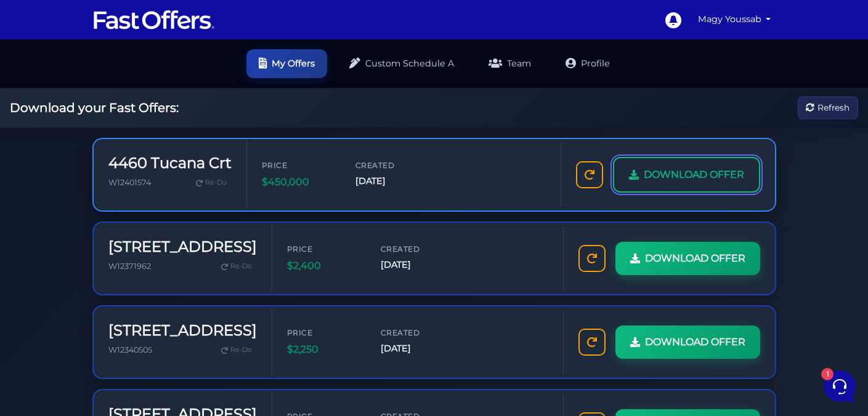 This screenshot has width=868, height=416. What do you see at coordinates (199, 326) in the screenshot?
I see `p: Help` at bounding box center [199, 326].